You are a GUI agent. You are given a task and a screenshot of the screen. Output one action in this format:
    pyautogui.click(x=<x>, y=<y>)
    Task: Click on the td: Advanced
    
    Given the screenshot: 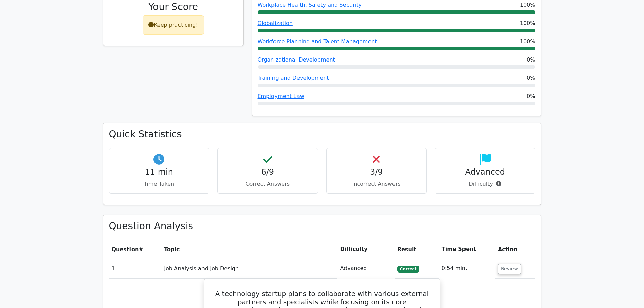 What is the action you would take?
    pyautogui.click(x=365, y=268)
    